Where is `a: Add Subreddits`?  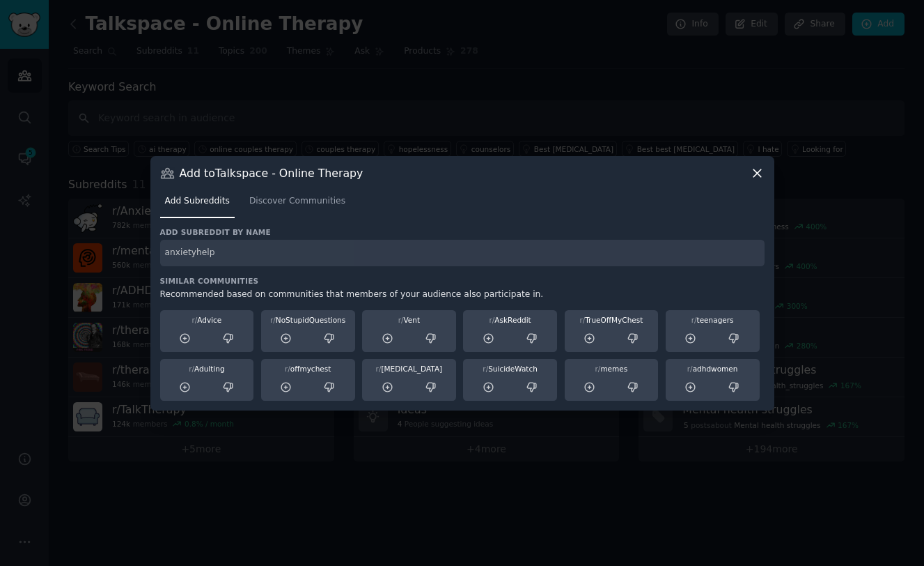 a: Add Subreddits is located at coordinates (197, 204).